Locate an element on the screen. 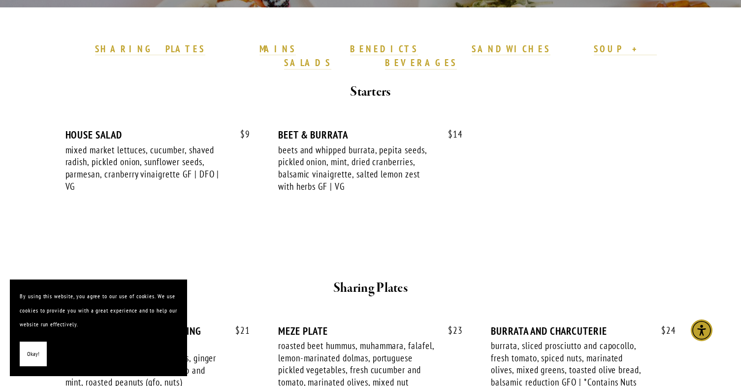 The image size is (741, 386). div: BEET & BURRATA is located at coordinates (370, 134).